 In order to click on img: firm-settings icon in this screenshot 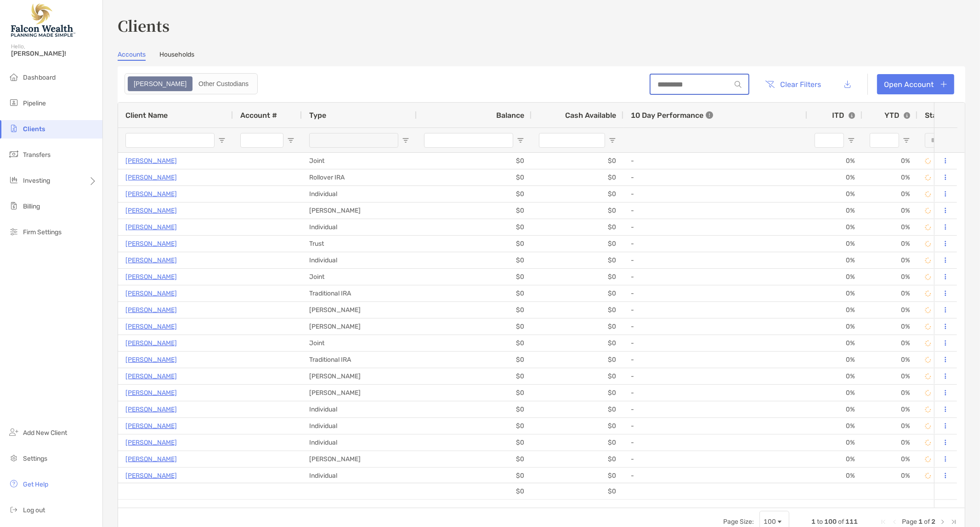, I will do `click(14, 231)`.